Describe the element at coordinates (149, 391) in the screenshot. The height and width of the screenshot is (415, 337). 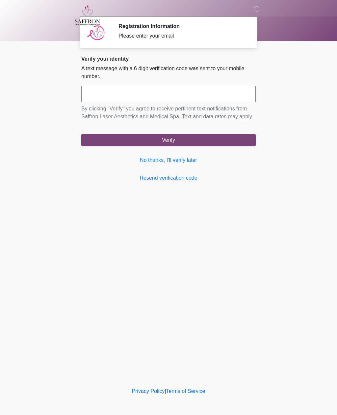
I see `a: Privacy Policy` at that location.